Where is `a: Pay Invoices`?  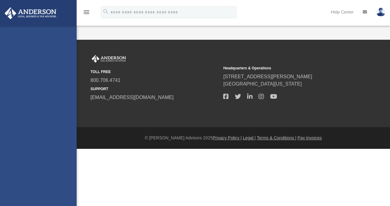
a: Pay Invoices is located at coordinates (309, 138).